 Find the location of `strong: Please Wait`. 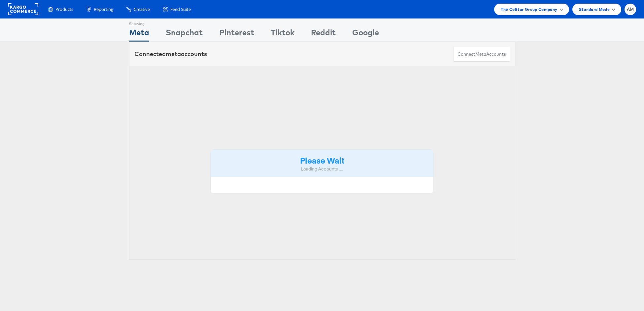

strong: Please Wait is located at coordinates (322, 160).